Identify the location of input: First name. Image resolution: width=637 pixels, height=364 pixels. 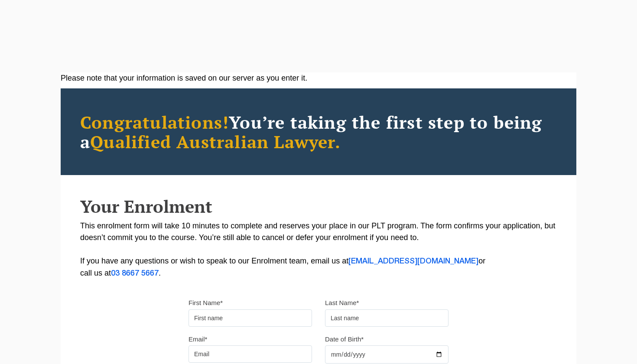
(250, 318).